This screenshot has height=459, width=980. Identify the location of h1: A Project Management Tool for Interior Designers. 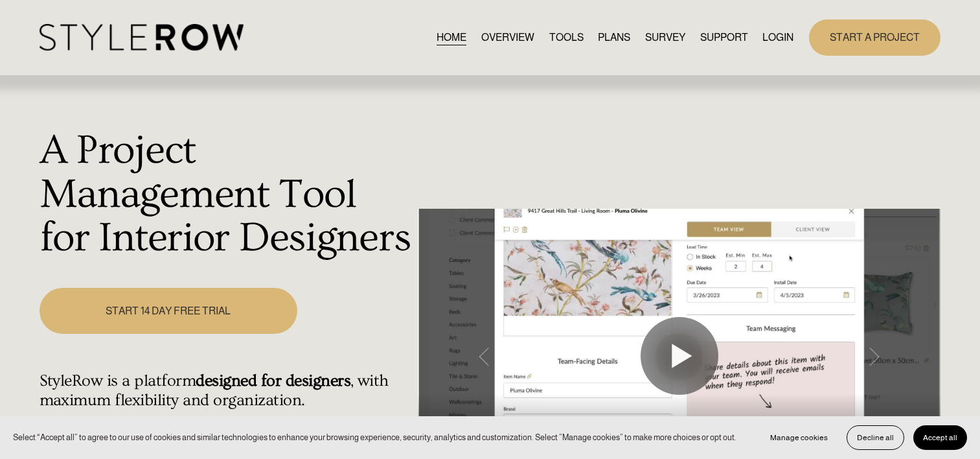
(225, 194).